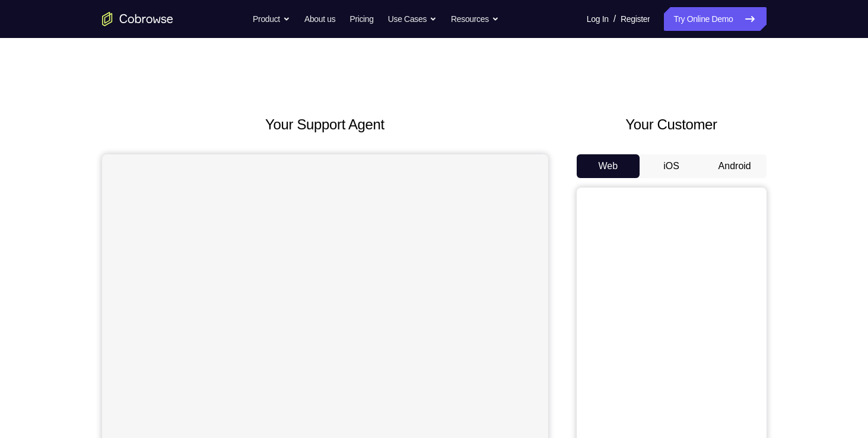 The height and width of the screenshot is (438, 868). Describe the element at coordinates (608, 166) in the screenshot. I see `button: Web` at that location.